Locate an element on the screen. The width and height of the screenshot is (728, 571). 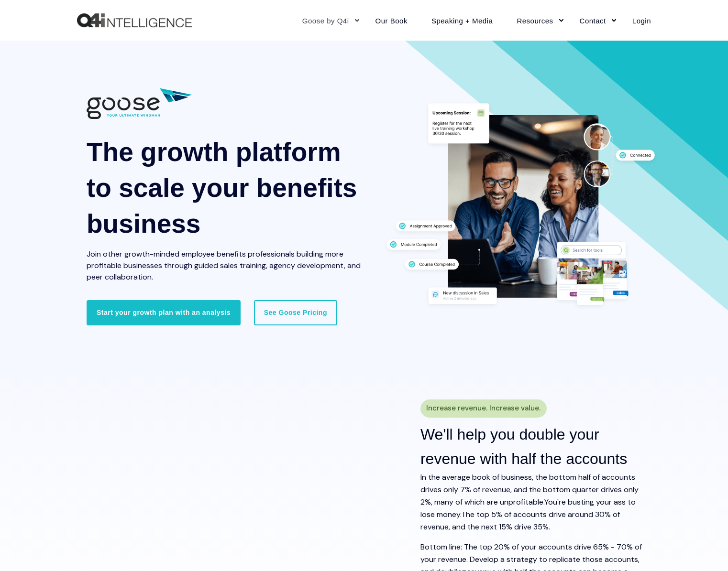
h2: We'll help you double your revenue with half the accounts is located at coordinates (536, 447).